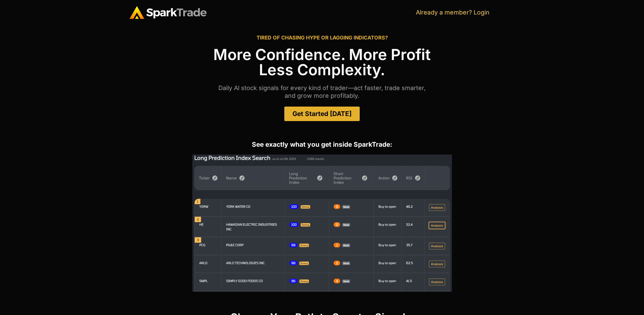 This screenshot has width=644, height=315. I want to click on h2: TIRED OF CHASING HYPE OR LAGGING INDICATORS?, so click(322, 38).